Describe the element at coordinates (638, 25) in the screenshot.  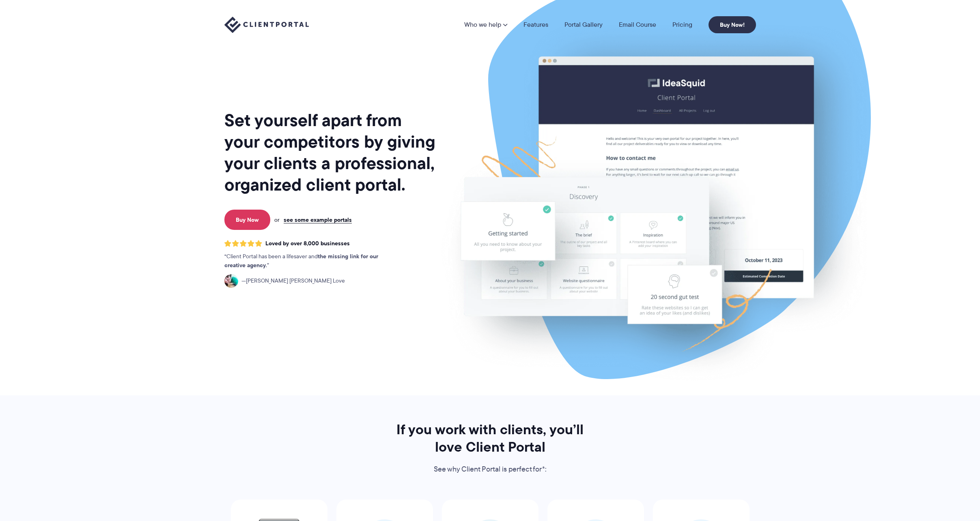
I see `a: Email Course` at that location.